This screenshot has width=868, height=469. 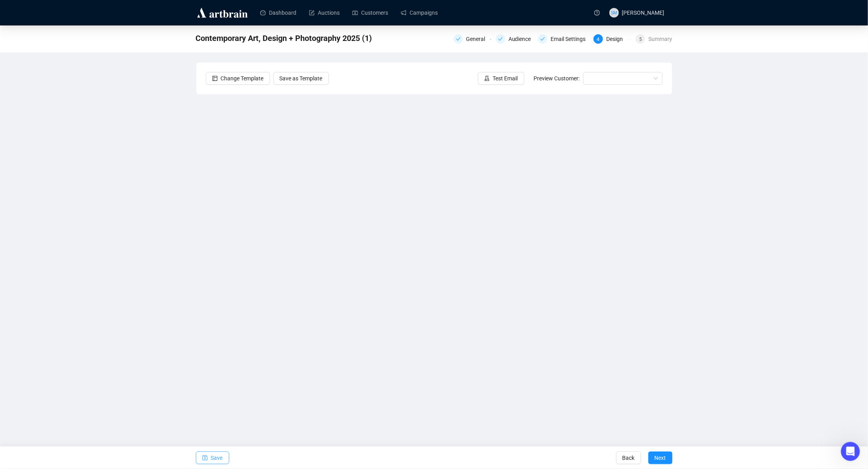 What do you see at coordinates (301, 79) in the screenshot?
I see `span: Save as Template` at bounding box center [301, 79].